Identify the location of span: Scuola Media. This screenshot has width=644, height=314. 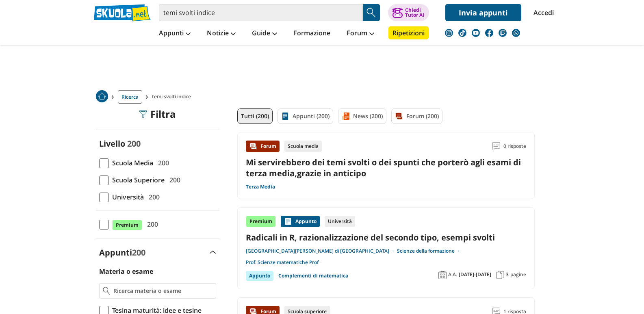
(131, 163).